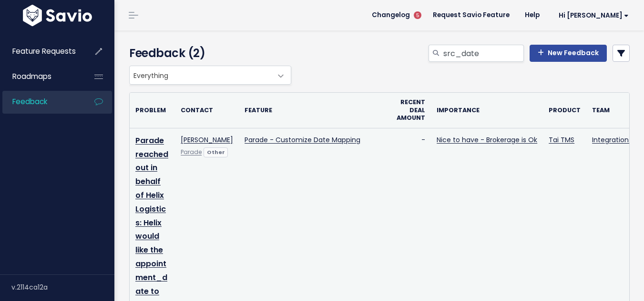 The width and height of the screenshot is (644, 301). I want to click on th: Product, so click(564, 110).